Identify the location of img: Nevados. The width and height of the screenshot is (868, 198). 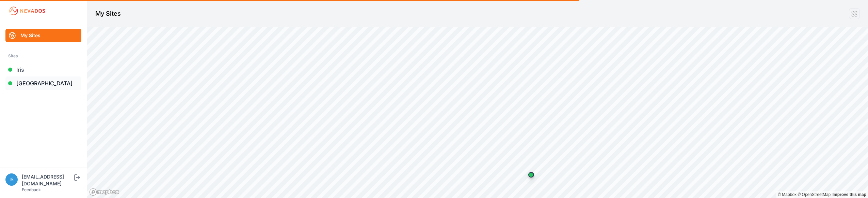
(27, 11).